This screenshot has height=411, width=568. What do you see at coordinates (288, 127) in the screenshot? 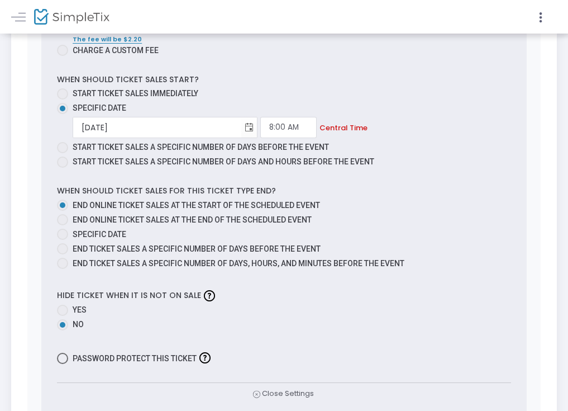
I see `input: Start Time` at bounding box center [288, 127].